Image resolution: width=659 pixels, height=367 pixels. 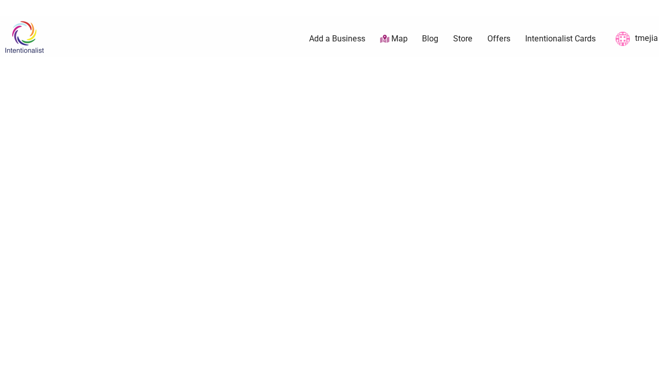 What do you see at coordinates (499, 39) in the screenshot?
I see `a: Offers` at bounding box center [499, 39].